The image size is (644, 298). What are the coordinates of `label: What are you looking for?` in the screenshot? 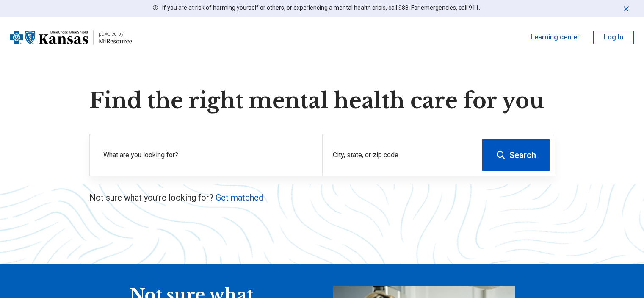 It's located at (207, 155).